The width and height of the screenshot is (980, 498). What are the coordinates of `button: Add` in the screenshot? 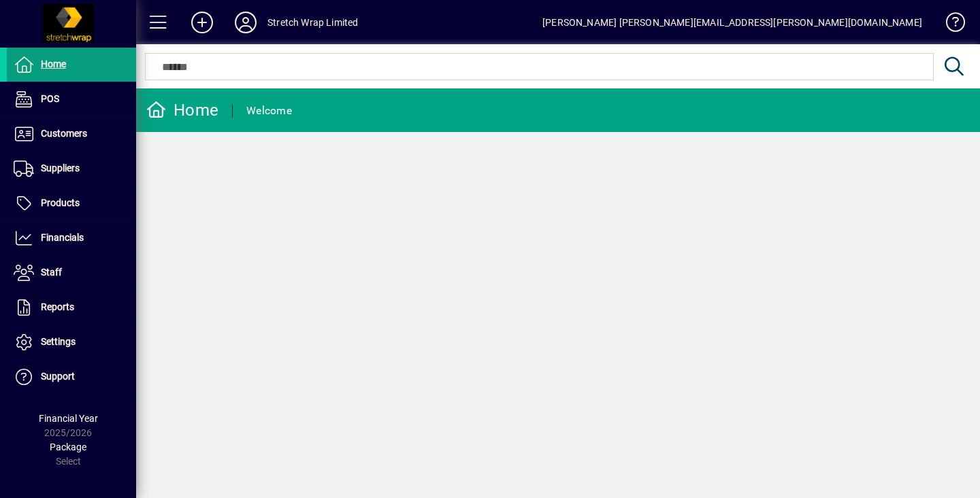 It's located at (202, 23).